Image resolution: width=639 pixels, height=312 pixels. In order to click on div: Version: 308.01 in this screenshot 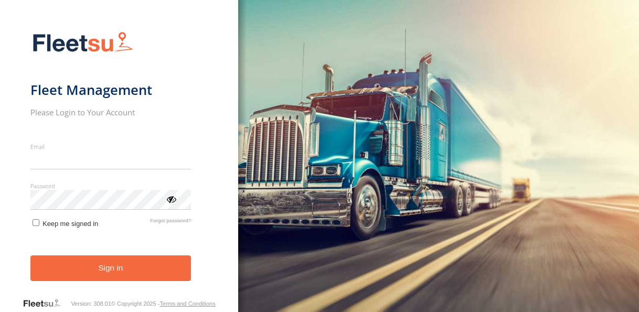, I will do `click(91, 304)`.